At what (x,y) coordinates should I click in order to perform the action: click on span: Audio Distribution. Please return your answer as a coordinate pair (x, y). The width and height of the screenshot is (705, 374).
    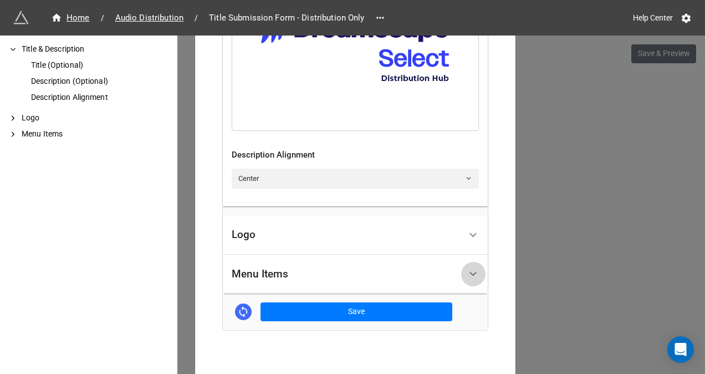
    Looking at the image, I should click on (149, 18).